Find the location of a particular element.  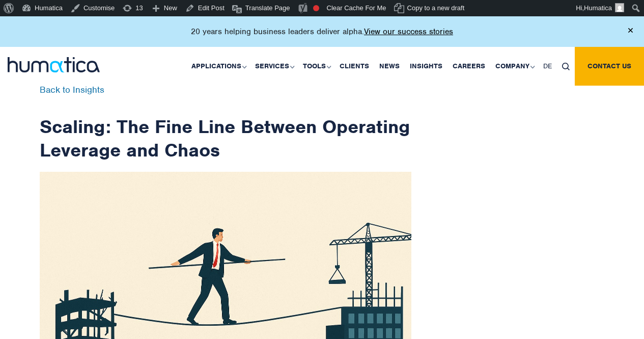

p: 20 years helping business leaders deliver alpha. is located at coordinates (322, 32).